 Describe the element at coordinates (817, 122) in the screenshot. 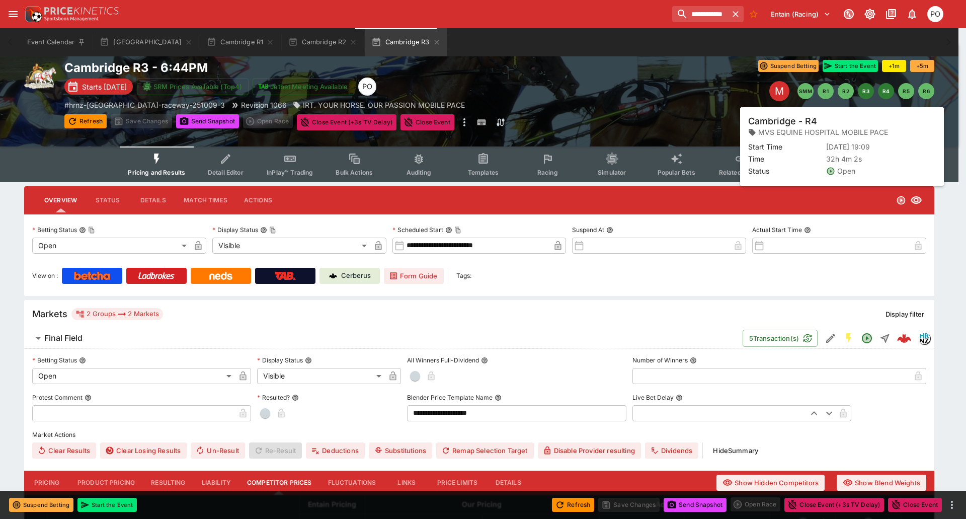

I see `p: Overtype` at that location.